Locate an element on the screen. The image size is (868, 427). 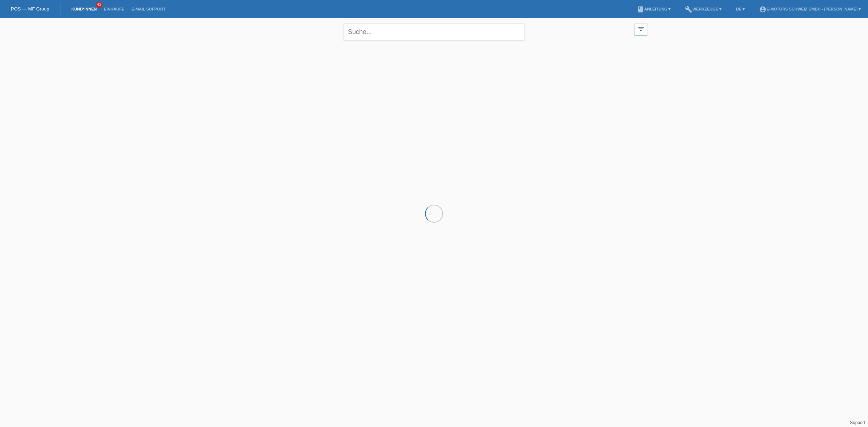
i: book is located at coordinates (641, 9).